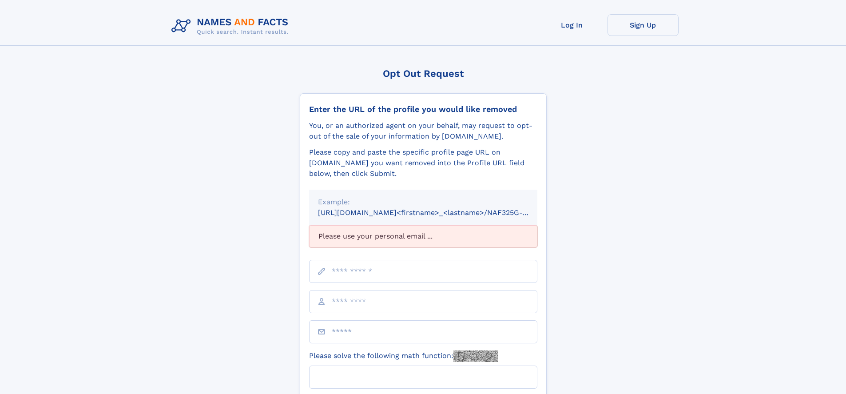  I want to click on a: Sign Up, so click(643, 25).